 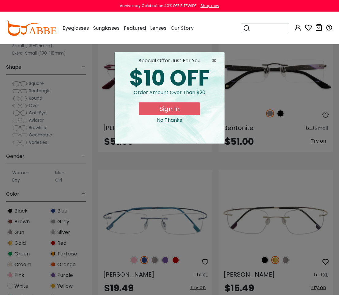 I want to click on span: Sunglasses, so click(x=106, y=28).